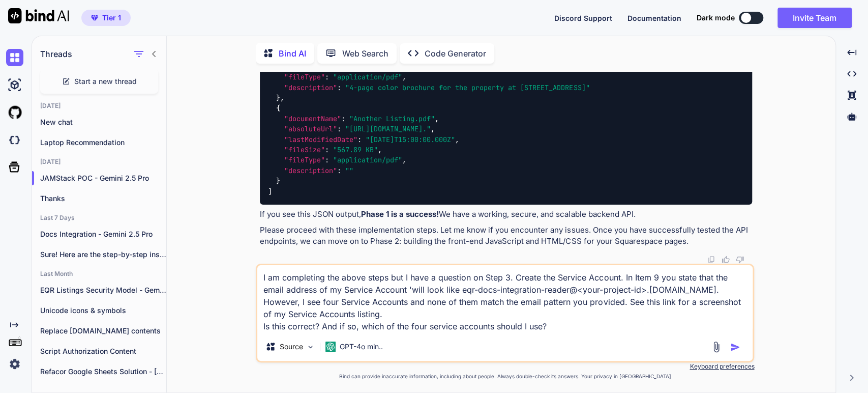 Image resolution: width=868 pixels, height=393 pixels. What do you see at coordinates (361, 346) in the screenshot?
I see `p: GPT-4o min..` at bounding box center [361, 346].